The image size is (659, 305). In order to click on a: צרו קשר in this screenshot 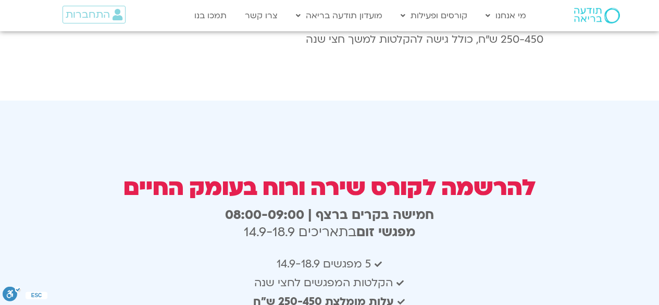, I will do `click(261, 16)`.